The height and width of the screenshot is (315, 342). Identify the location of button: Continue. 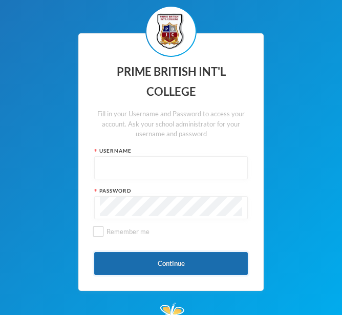
(171, 263).